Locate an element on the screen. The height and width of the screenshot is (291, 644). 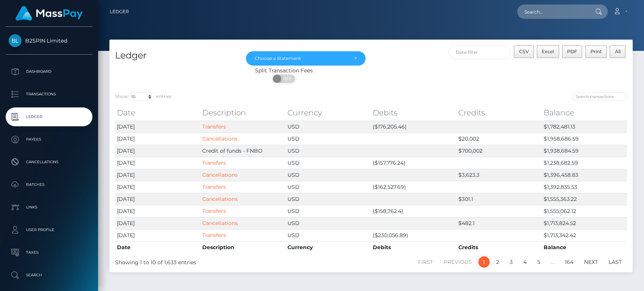
td: $1,713,824.52 is located at coordinates (584, 223).